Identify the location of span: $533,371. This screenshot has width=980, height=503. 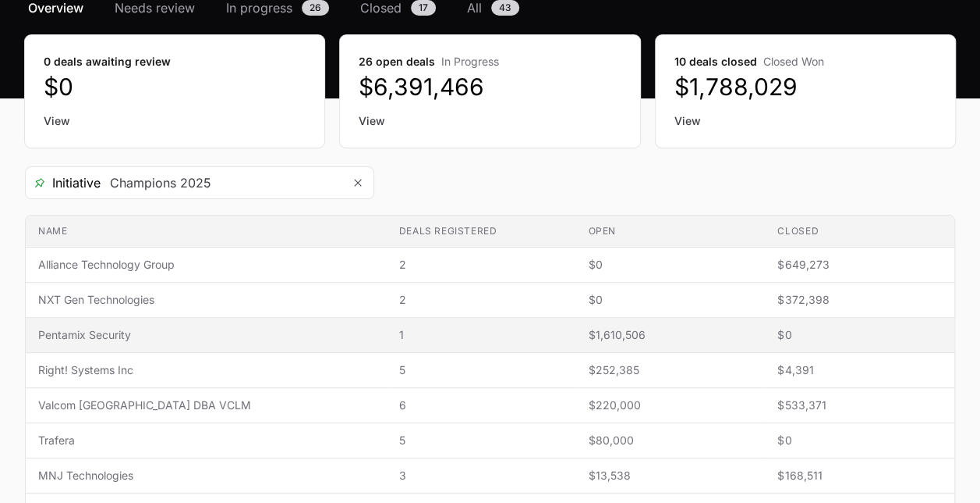
(859, 405).